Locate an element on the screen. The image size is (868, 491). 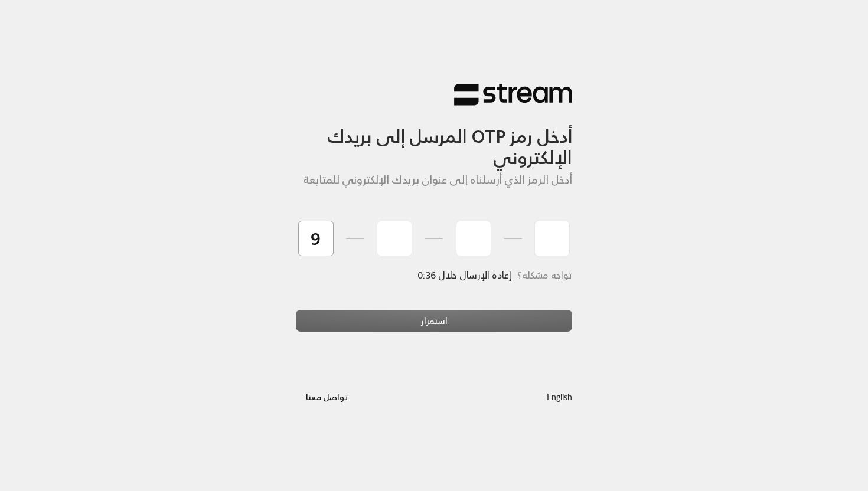
span: تواجه مشكلة؟ is located at coordinates (544, 275).